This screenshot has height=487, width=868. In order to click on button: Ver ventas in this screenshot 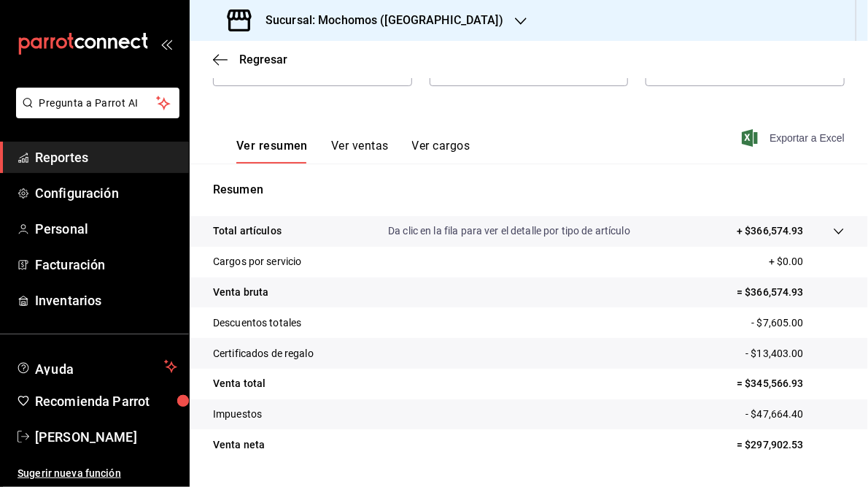, I will do `click(360, 151)`.